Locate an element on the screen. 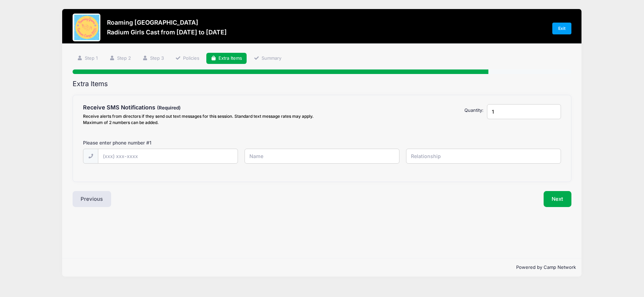 The width and height of the screenshot is (644, 297). label: Please enter phone number # is located at coordinates (117, 142).